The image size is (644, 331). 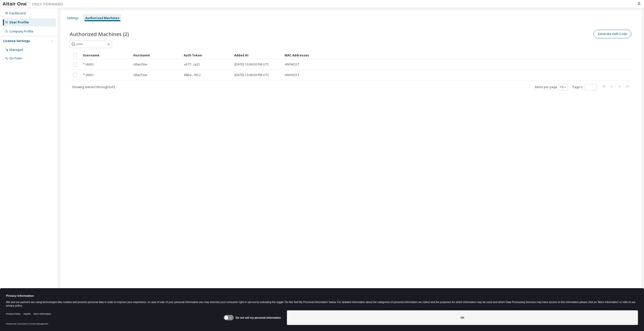 What do you see at coordinates (552, 87) in the screenshot?
I see `span: Items per page` at bounding box center [552, 87].